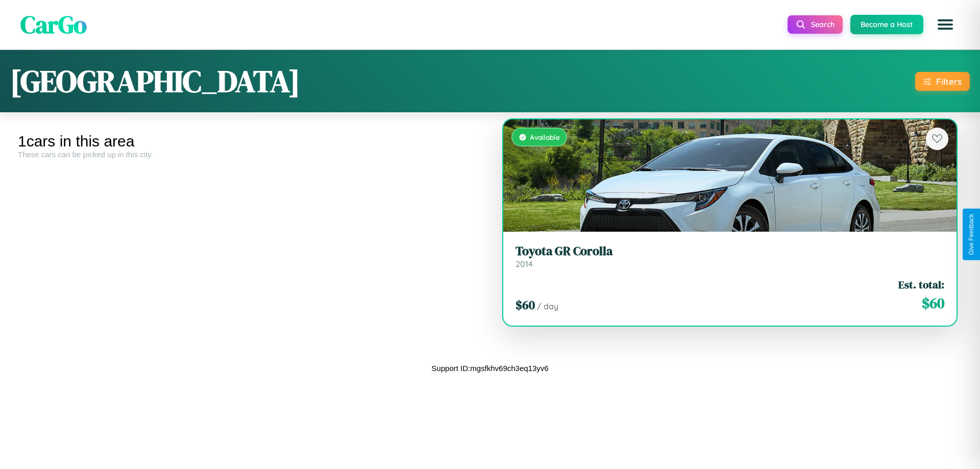  I want to click on button: Become a Host, so click(886, 24).